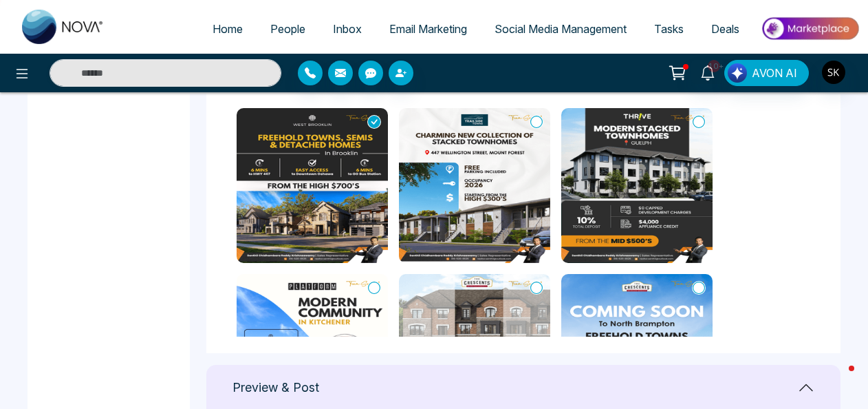 The width and height of the screenshot is (868, 409). What do you see at coordinates (428, 29) in the screenshot?
I see `a: Email Marketing` at bounding box center [428, 29].